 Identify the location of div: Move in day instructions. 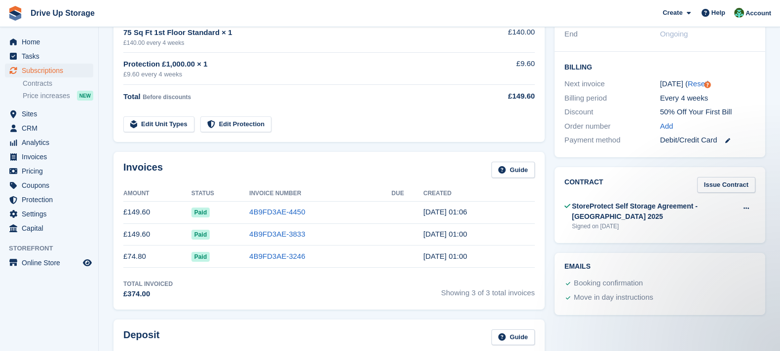
(613, 298).